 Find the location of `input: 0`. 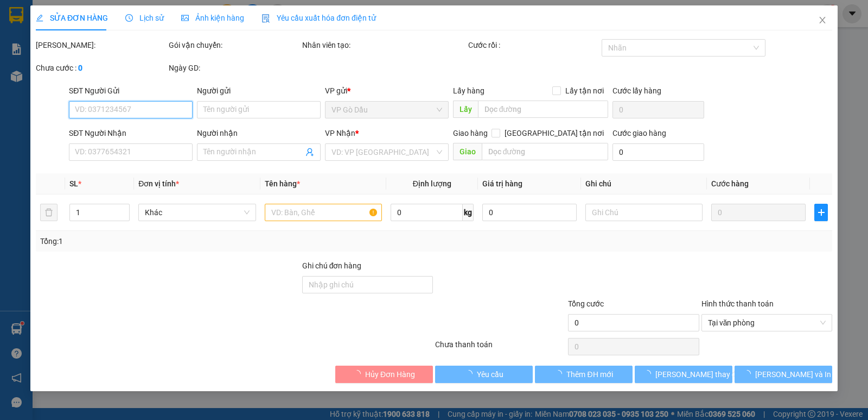

input: 0 is located at coordinates (759, 213).